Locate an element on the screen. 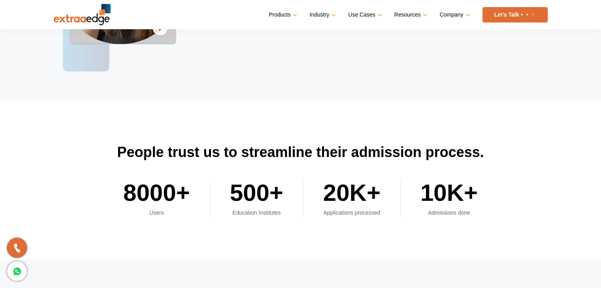  h2: 10K+ is located at coordinates (449, 196).